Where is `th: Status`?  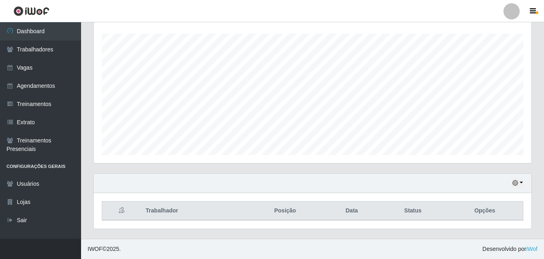
th: Status is located at coordinates (412, 211).